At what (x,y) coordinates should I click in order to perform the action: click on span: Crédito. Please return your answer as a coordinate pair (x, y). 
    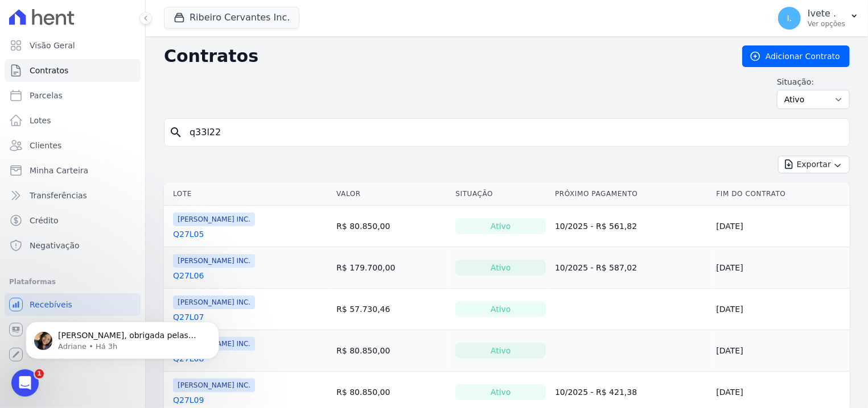
    Looking at the image, I should click on (43, 221).